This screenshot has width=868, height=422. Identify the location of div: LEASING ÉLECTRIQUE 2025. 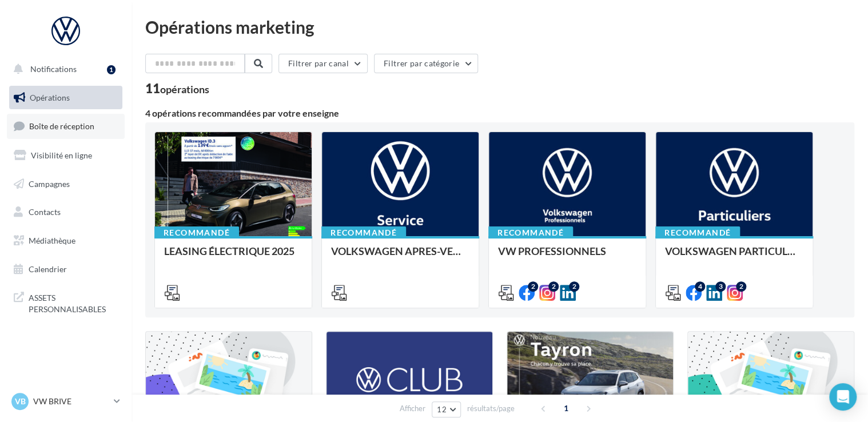
(234, 257).